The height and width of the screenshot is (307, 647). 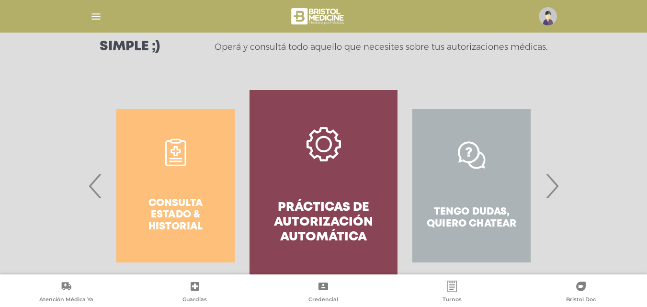 I want to click on span: Previous, so click(x=95, y=186).